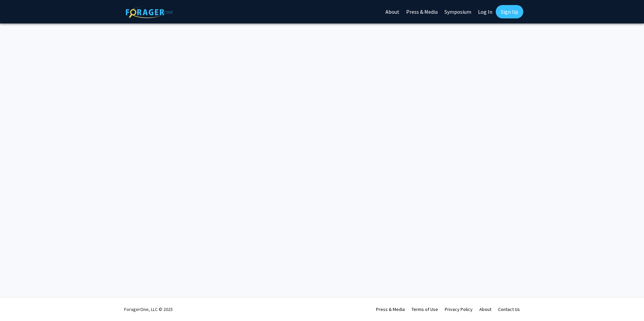  Describe the element at coordinates (390, 309) in the screenshot. I see `a: Press & Media` at that location.